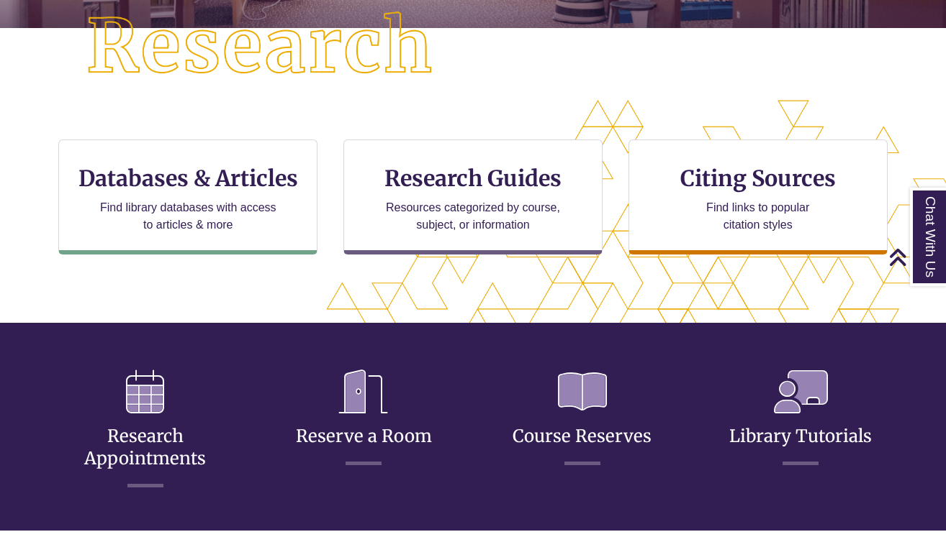  I want to click on a: Research Appointments, so click(144, 431).